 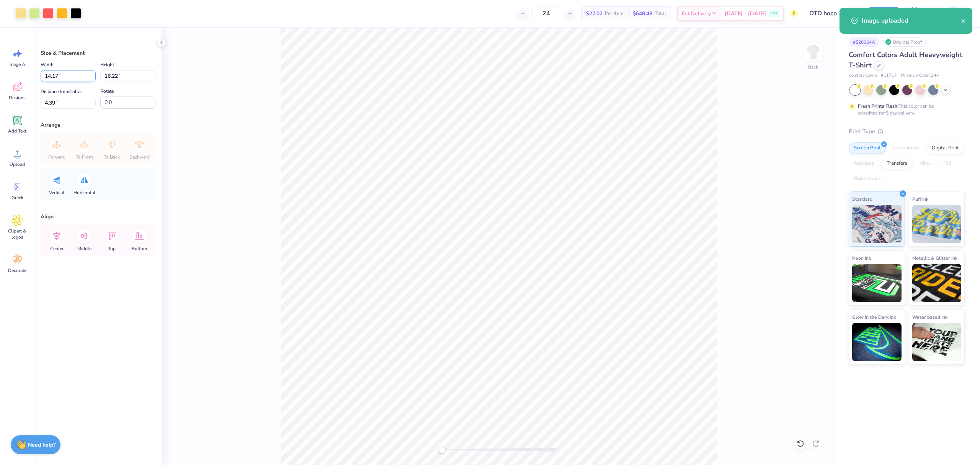 What do you see at coordinates (905, 42) in the screenshot?
I see `div: Original Proof` at bounding box center [905, 42].